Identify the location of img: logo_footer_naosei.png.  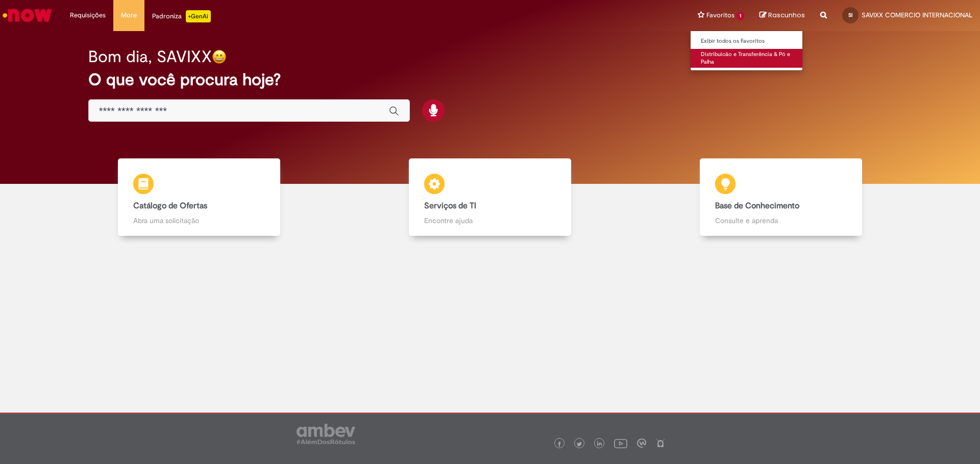
(660, 444).